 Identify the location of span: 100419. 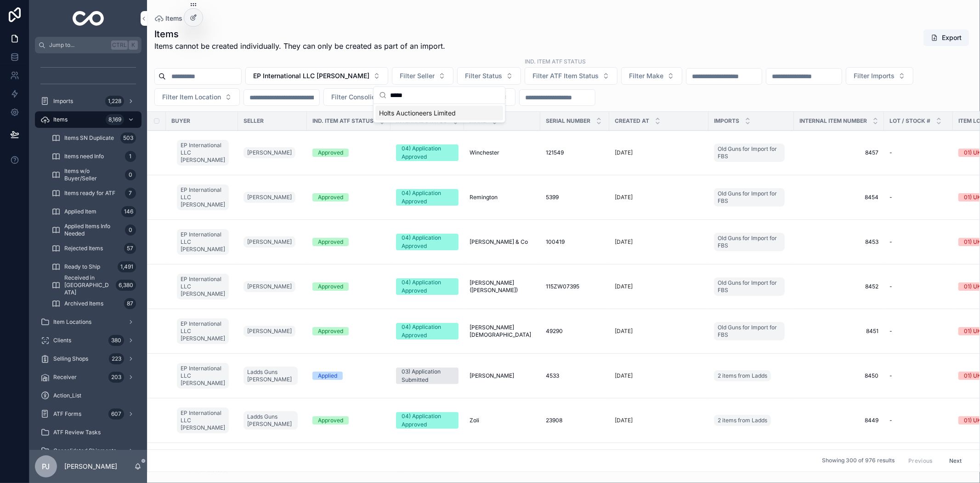
(555, 242).